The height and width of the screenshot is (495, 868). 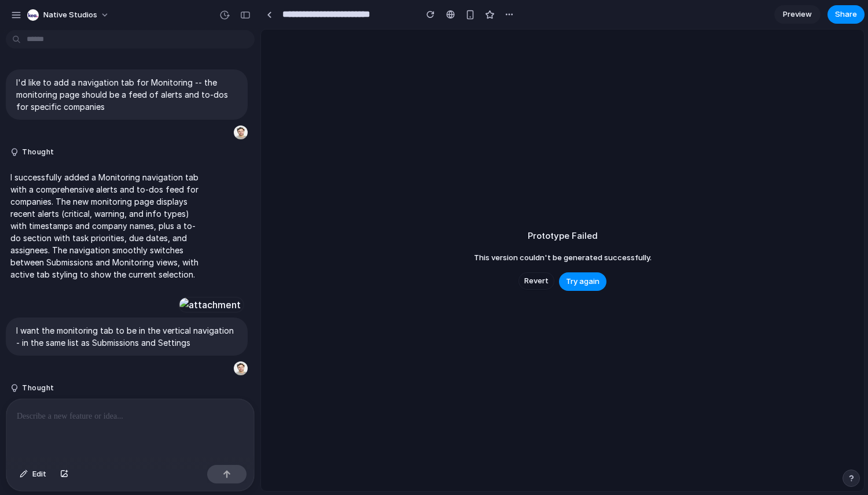 What do you see at coordinates (846, 14) in the screenshot?
I see `button: Share` at bounding box center [846, 14].